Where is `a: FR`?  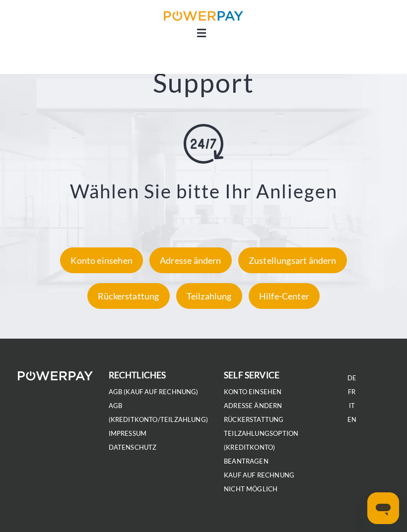 a: FR is located at coordinates (351, 392).